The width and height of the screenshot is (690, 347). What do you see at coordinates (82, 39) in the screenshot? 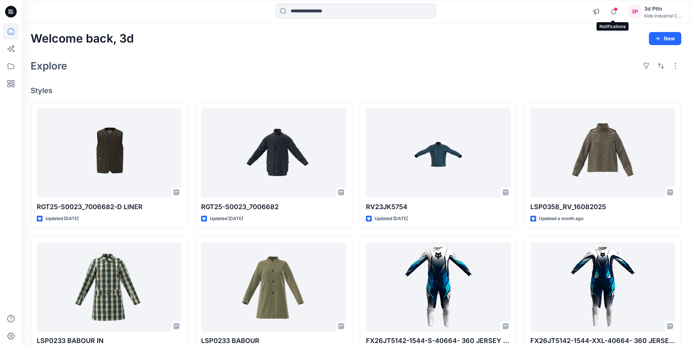
I see `h2: Welcome back, 3d` at bounding box center [82, 39].